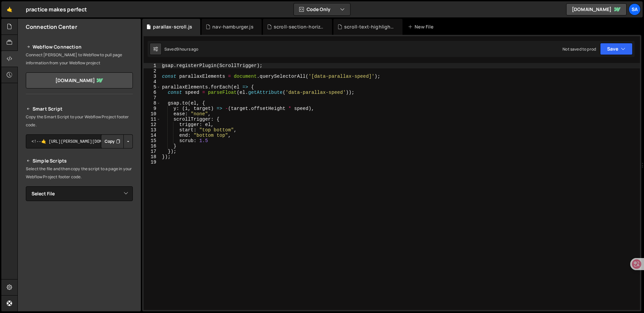 Image resolution: width=644 pixels, height=313 pixels. Describe the element at coordinates (152, 98) in the screenshot. I see `div: 7` at that location.